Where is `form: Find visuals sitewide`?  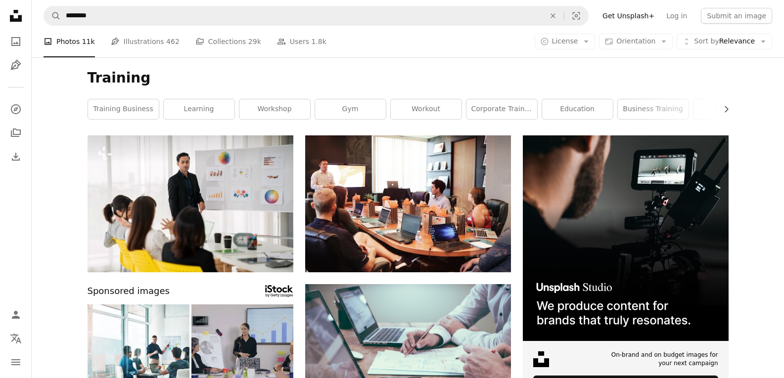
form: Find visuals sitewide is located at coordinates (316, 16).